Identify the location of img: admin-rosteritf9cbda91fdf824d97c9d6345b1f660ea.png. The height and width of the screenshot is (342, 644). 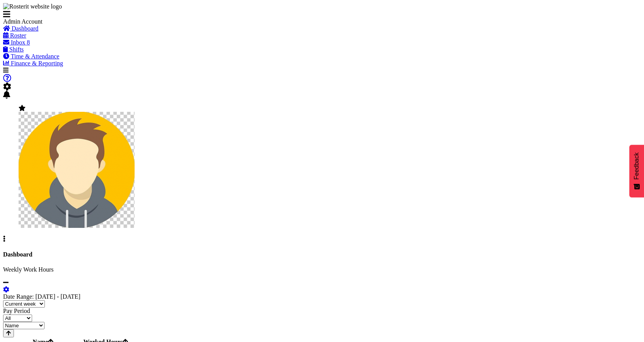
(77, 169).